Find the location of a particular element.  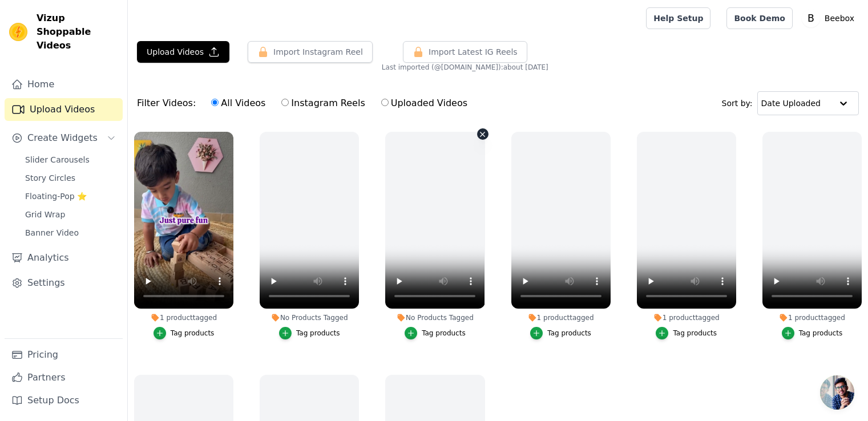

a: Floating-Pop ⭐ is located at coordinates (70, 196).